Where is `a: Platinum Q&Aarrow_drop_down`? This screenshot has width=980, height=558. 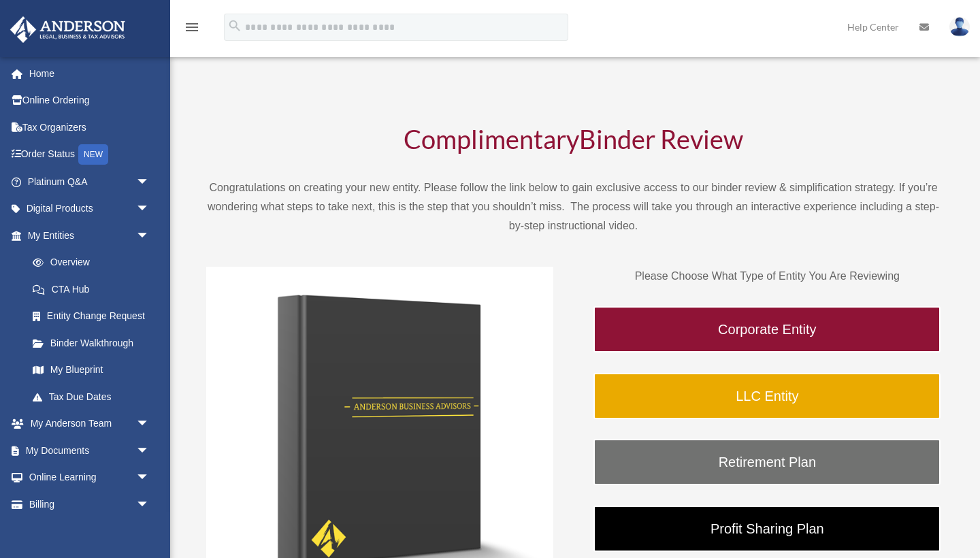 a: Platinum Q&Aarrow_drop_down is located at coordinates (90, 181).